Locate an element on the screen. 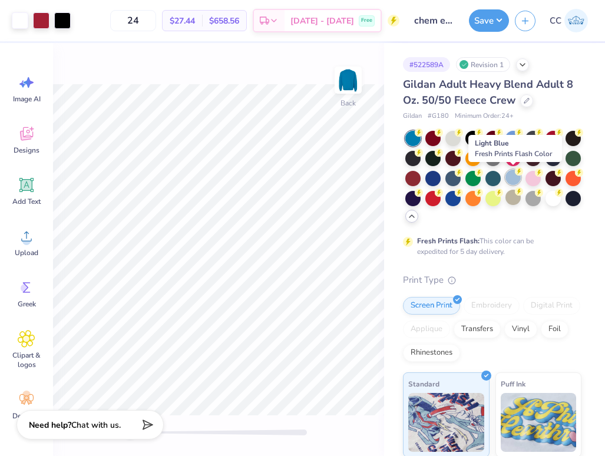 Image resolution: width=605 pixels, height=456 pixels. span: # G180 is located at coordinates (438, 116).